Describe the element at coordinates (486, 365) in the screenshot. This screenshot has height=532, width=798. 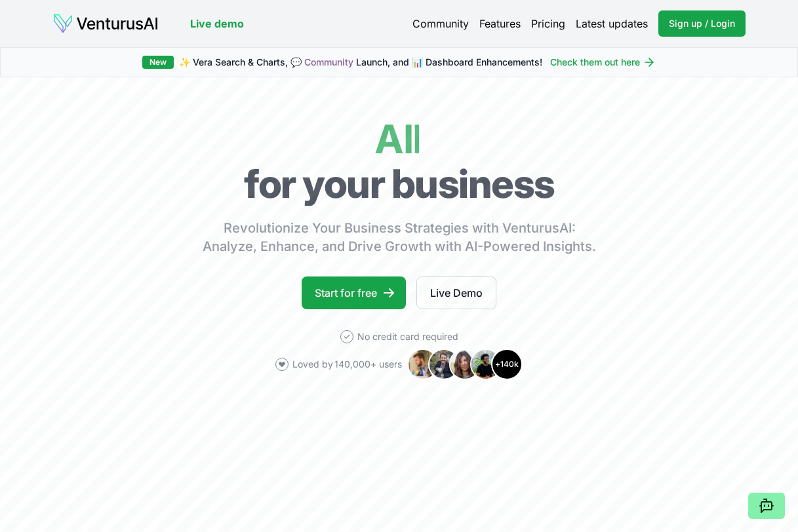
I see `img: Avatar 4` at that location.